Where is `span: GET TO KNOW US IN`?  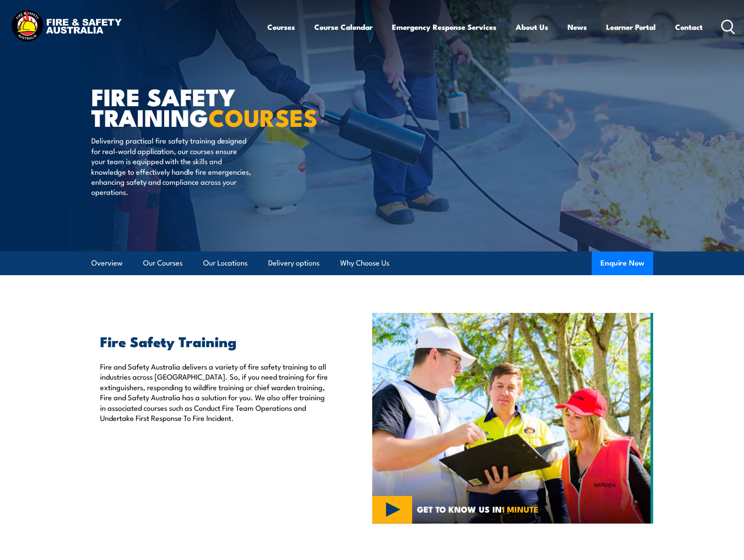 span: GET TO KNOW US IN is located at coordinates (477, 509).